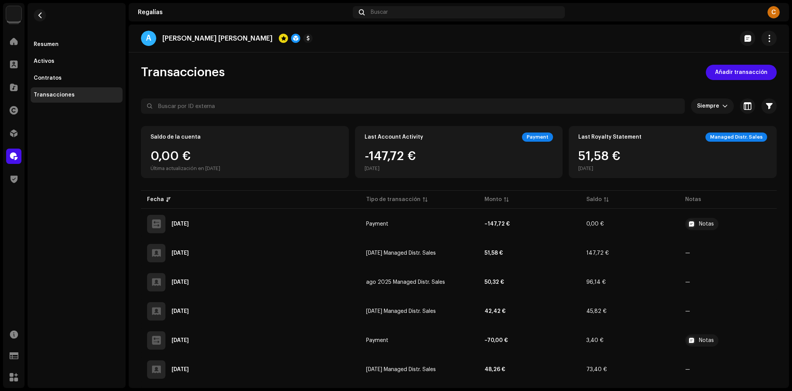  I want to click on span: 0,00 €, so click(595, 224).